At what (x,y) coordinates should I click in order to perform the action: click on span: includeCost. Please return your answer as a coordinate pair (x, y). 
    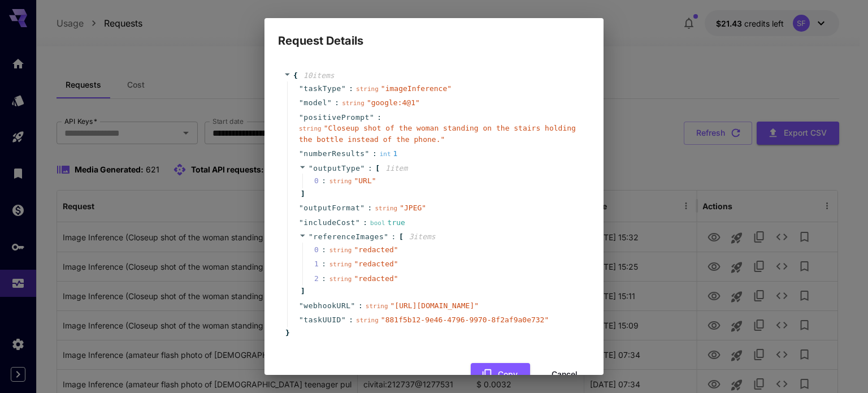
    Looking at the image, I should click on (330, 223).